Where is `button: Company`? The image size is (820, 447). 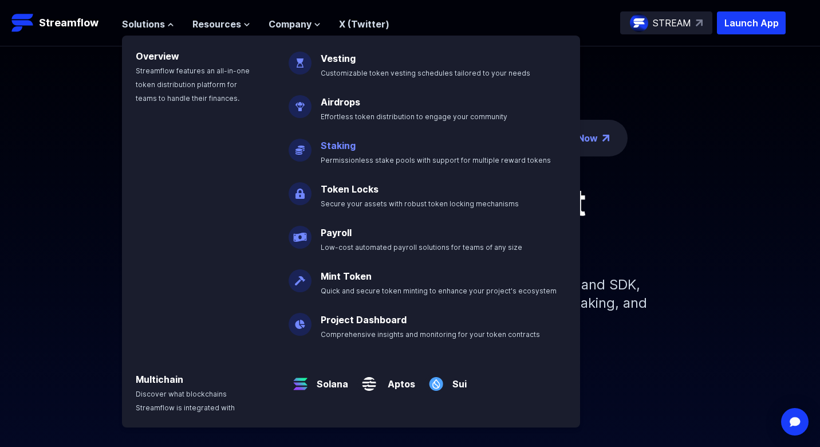
button: Company is located at coordinates (294, 24).